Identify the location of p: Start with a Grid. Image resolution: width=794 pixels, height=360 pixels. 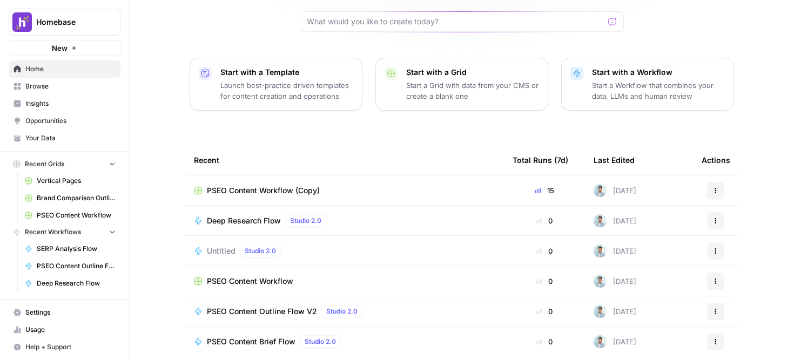
(473, 72).